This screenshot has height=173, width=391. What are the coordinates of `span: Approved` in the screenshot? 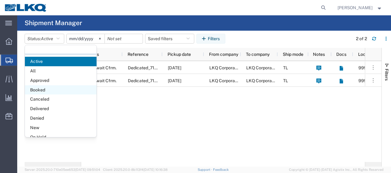 It's located at (60, 80).